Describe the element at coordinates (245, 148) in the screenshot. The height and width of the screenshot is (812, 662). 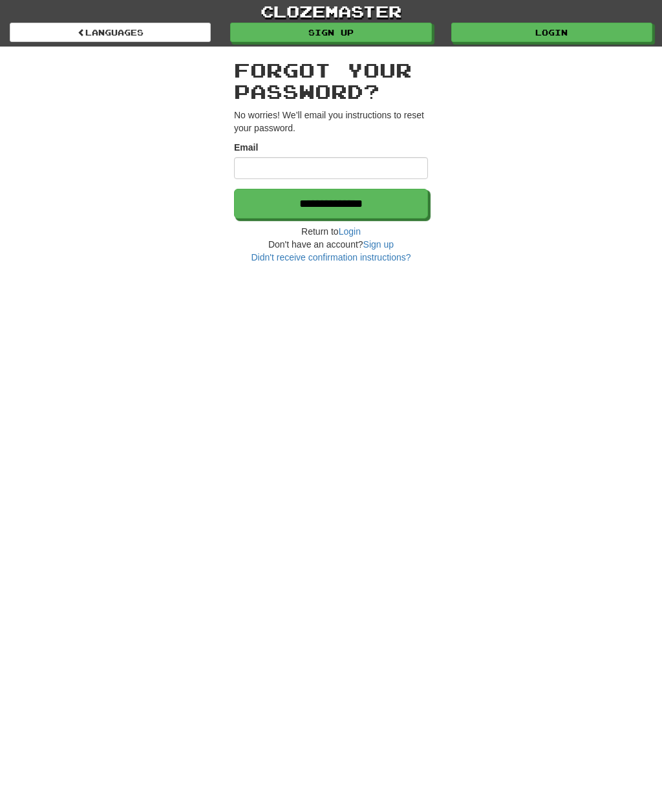
I see `label: Email` at that location.